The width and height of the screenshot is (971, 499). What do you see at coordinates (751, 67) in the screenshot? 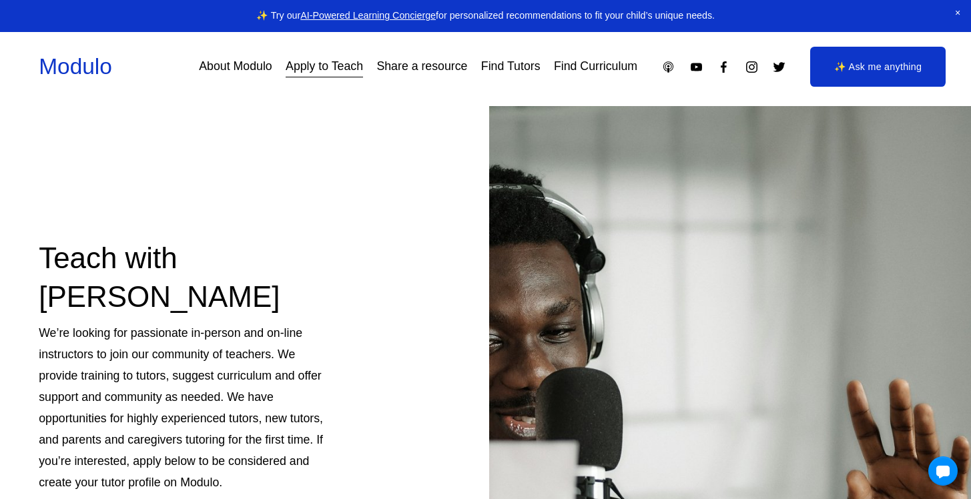
I see `a: Instagram` at bounding box center [751, 67].